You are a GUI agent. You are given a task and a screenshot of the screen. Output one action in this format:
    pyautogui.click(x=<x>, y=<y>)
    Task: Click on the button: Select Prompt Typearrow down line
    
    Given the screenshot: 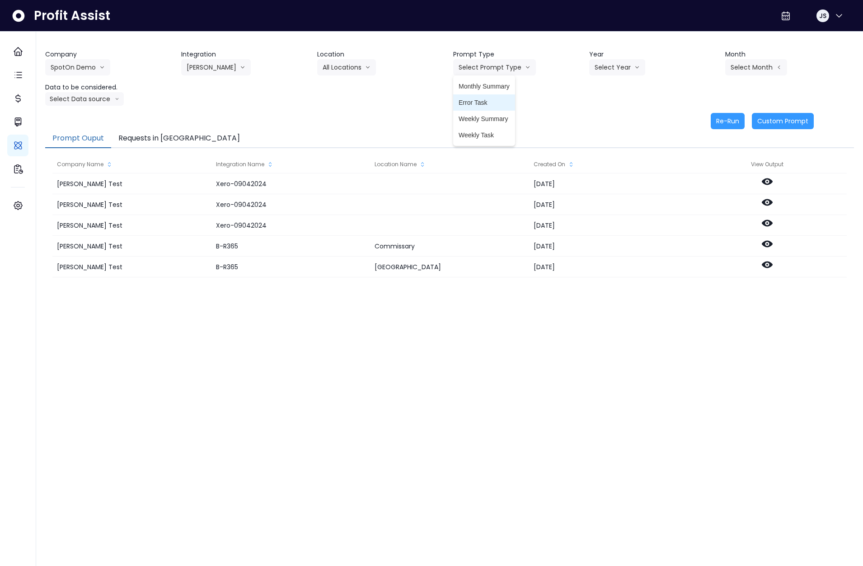 What is the action you would take?
    pyautogui.click(x=494, y=67)
    